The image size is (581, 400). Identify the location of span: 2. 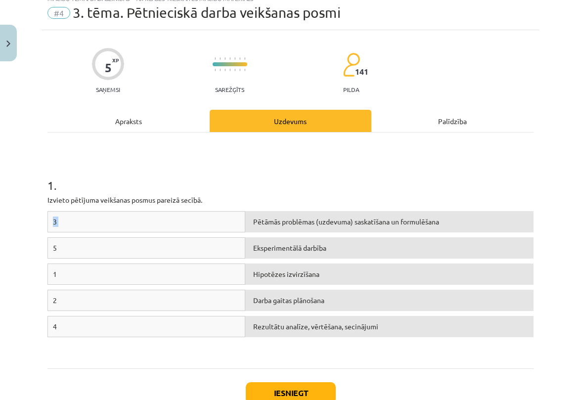
(55, 300).